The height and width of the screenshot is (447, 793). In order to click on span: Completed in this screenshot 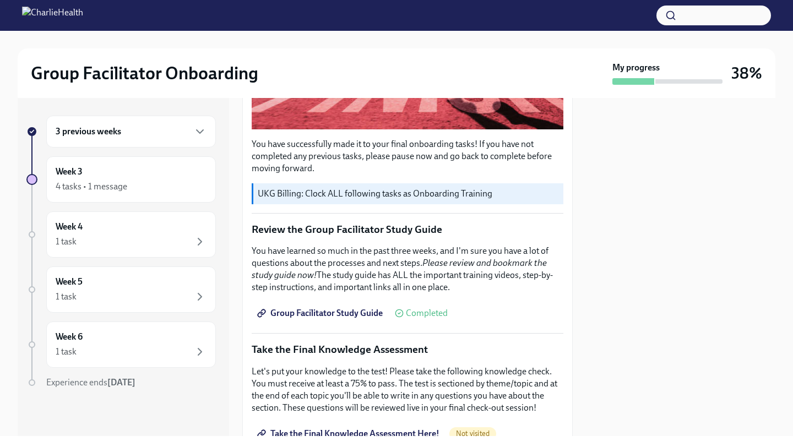, I will do `click(427, 314)`.